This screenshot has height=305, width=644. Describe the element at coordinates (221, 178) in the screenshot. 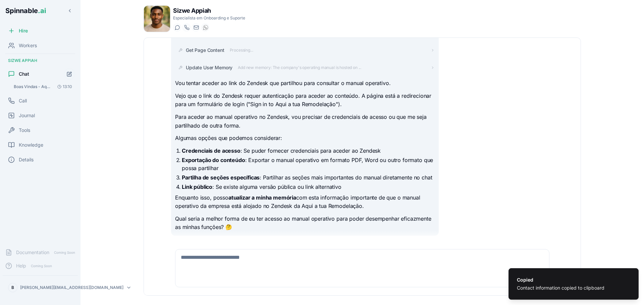

I see `strong: Partilha de seções específicas` at that location.